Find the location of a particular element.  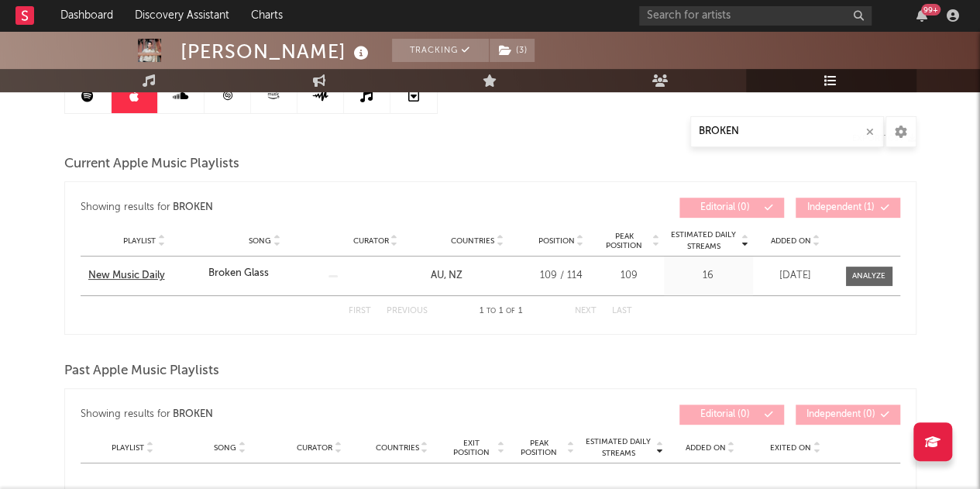

div: 99 + is located at coordinates (930, 10).